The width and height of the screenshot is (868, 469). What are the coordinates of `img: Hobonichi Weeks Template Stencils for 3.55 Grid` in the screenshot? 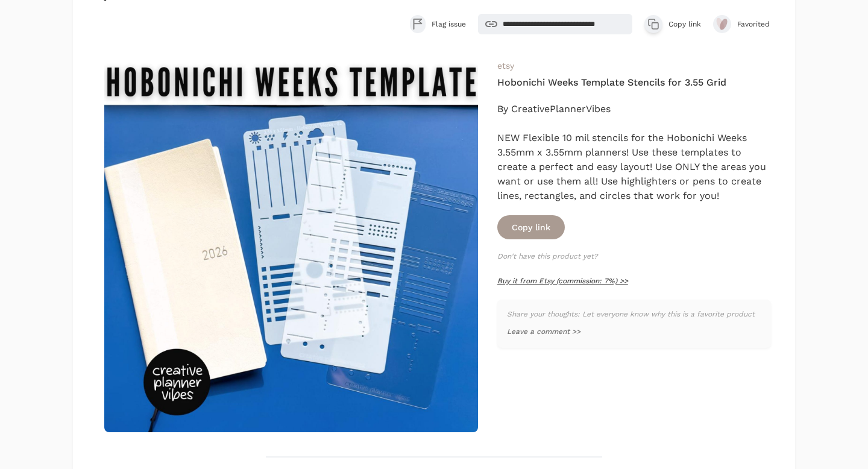 It's located at (291, 245).